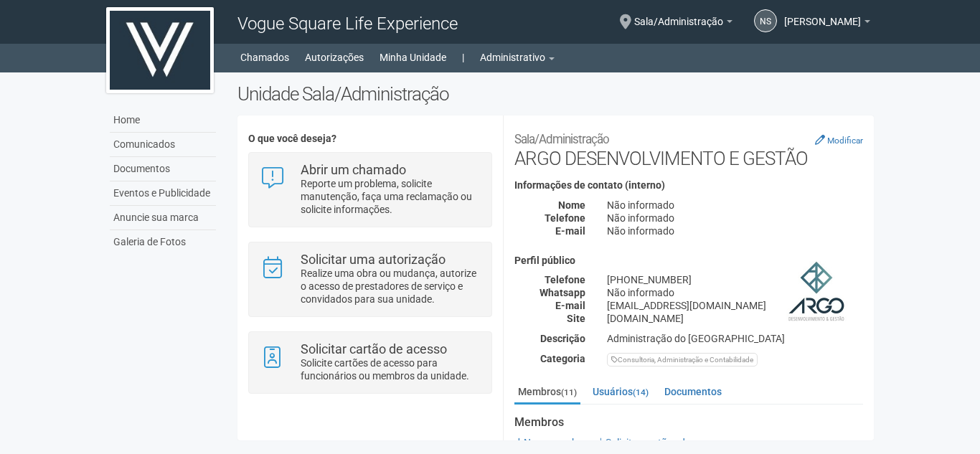  What do you see at coordinates (162, 120) in the screenshot?
I see `a: Home` at bounding box center [162, 120].